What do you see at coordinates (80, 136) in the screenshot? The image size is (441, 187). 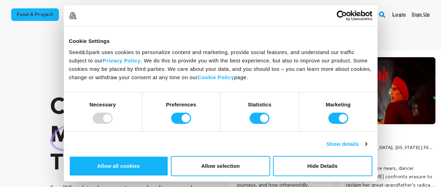 I see `img: hand sketched image` at bounding box center [80, 136].